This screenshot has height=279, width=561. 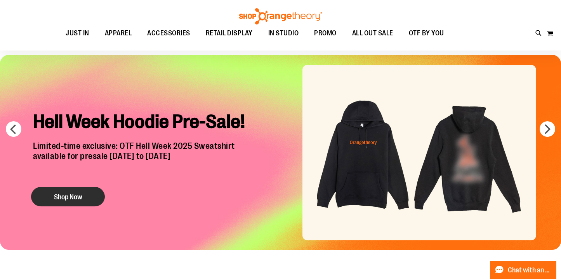 What do you see at coordinates (169, 33) in the screenshot?
I see `span: ACCESSORIES` at bounding box center [169, 33].